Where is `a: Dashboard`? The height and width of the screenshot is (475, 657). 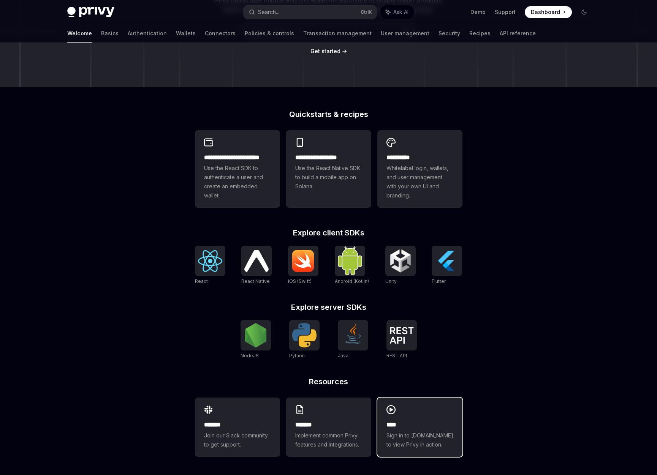 a: Dashboard is located at coordinates (548, 12).